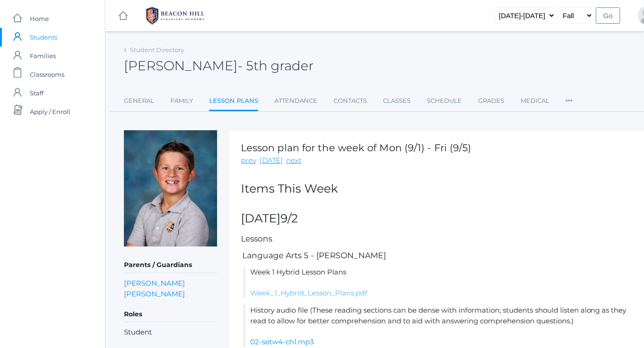 The image size is (644, 348). I want to click on li: History audio file (These reading sections can be dense with information; students should listen ..., so click(438, 326).